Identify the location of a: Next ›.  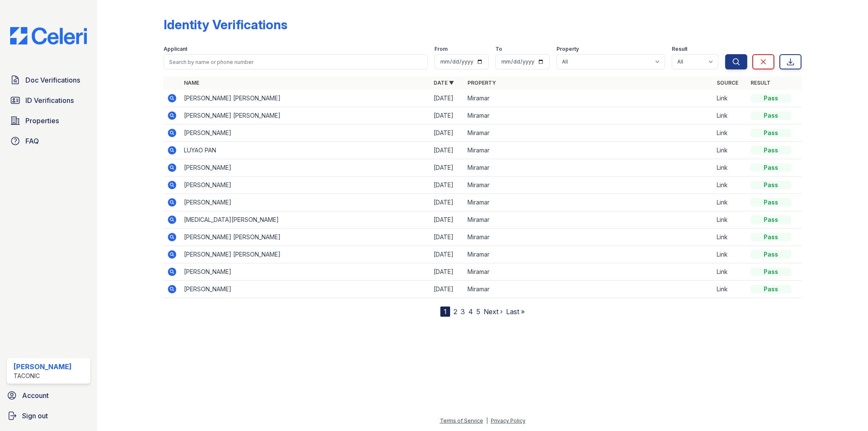
(493, 312).